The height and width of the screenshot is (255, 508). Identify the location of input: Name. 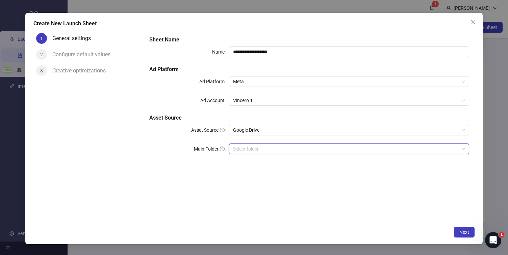
(349, 52).